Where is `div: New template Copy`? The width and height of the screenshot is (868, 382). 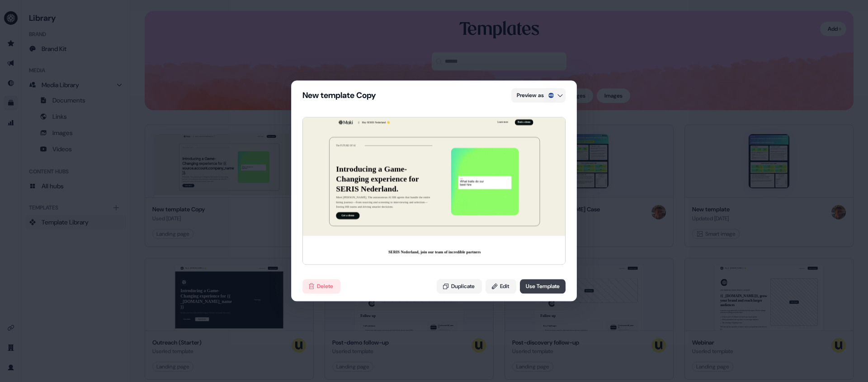 div: New template Copy is located at coordinates (339, 96).